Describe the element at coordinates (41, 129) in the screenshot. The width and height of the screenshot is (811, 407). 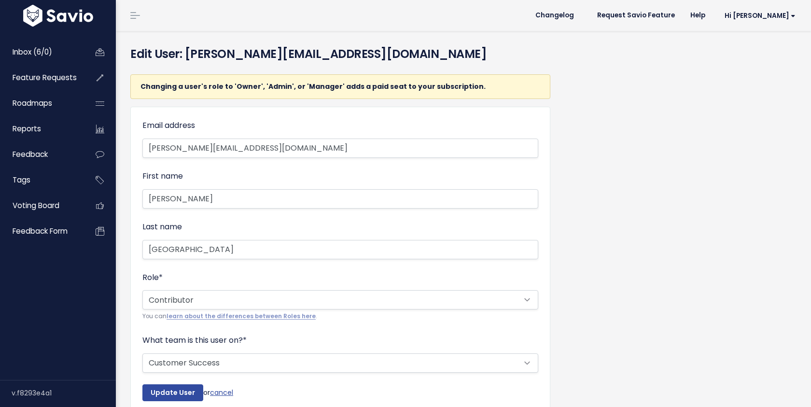
I see `a: Reports` at that location.